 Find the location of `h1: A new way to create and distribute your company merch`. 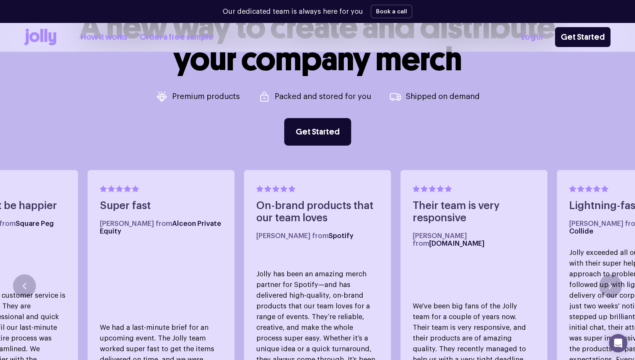

h1: A new way to create and distribute your company merch is located at coordinates (318, 43).